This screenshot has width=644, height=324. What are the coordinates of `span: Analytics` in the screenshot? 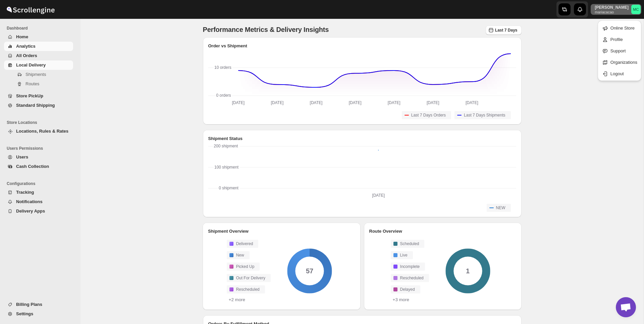 It's located at (26, 46).